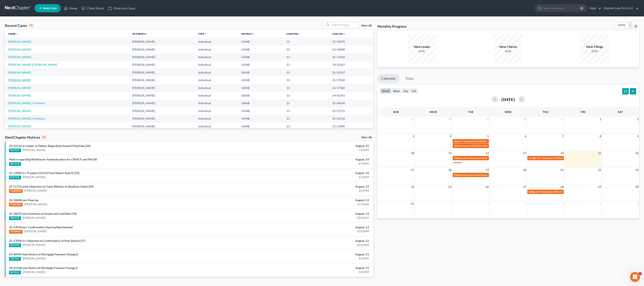 This screenshot has height=286, width=644. Describe the element at coordinates (637, 153) in the screenshot. I see `span: 16` at that location.